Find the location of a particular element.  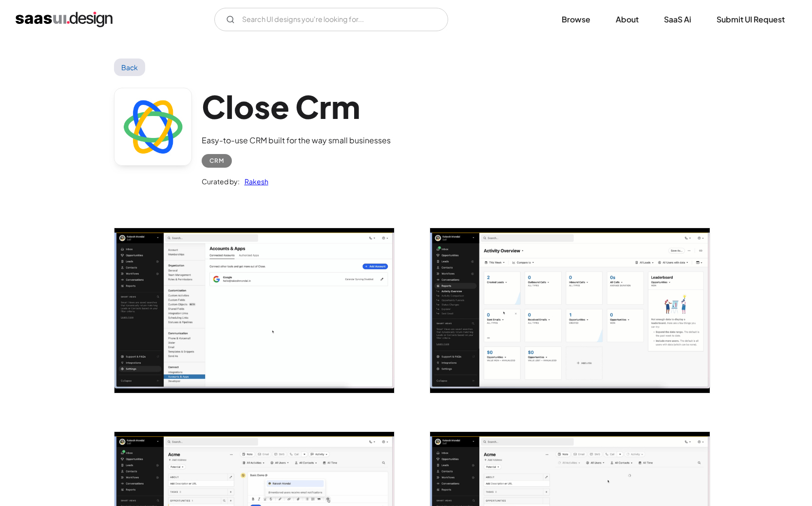

a: About is located at coordinates (627, 20).